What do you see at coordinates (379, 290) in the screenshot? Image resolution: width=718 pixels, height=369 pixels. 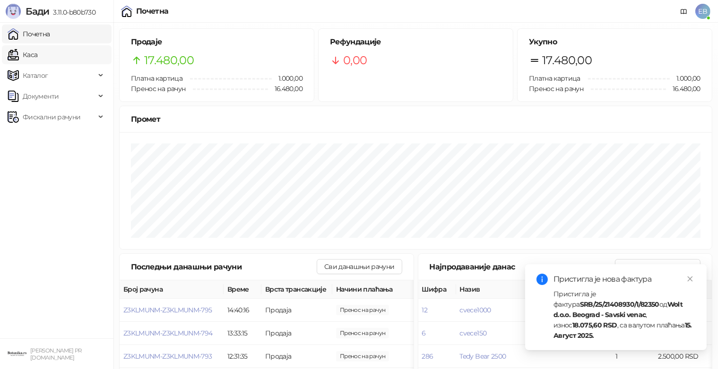 I see `th: Начини плаћања` at bounding box center [379, 290].